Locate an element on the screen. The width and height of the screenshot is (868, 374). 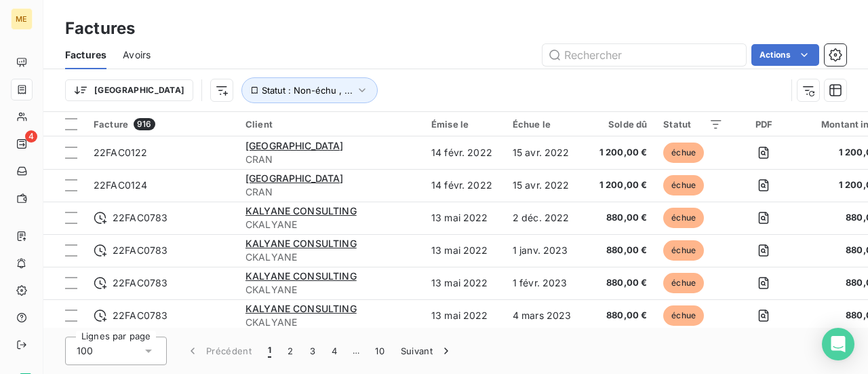
button: 10 is located at coordinates (380, 350).